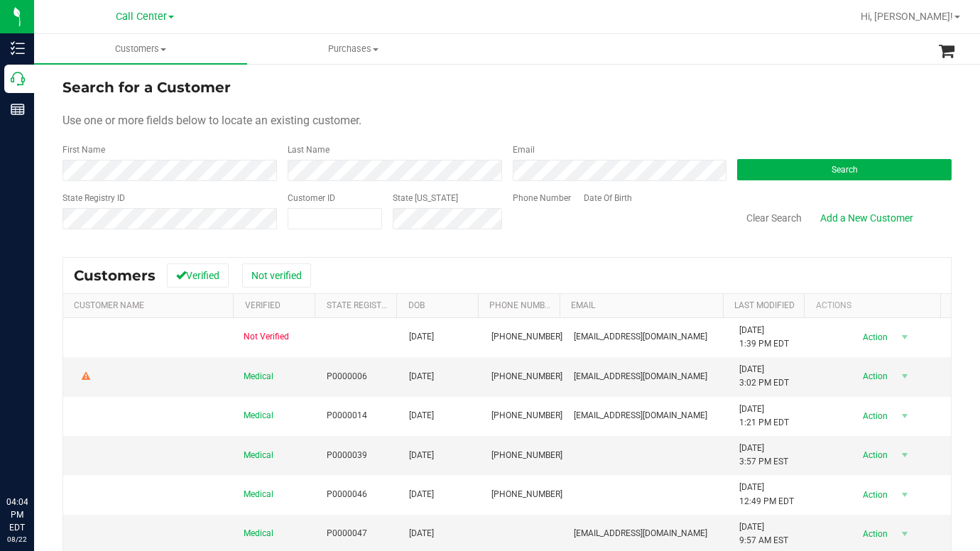  Describe the element at coordinates (140, 49) in the screenshot. I see `a: Customers` at that location.